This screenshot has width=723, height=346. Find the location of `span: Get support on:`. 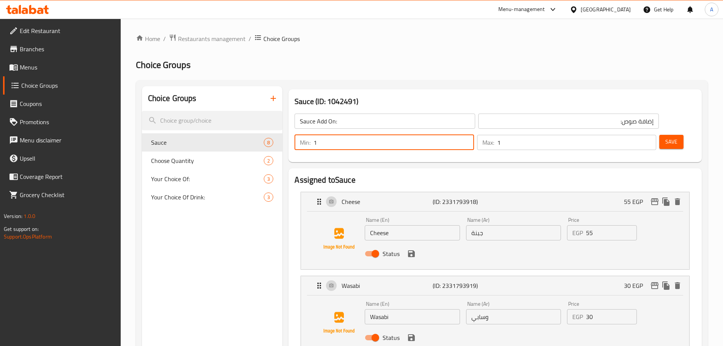

span: Get support on: is located at coordinates (21, 229).